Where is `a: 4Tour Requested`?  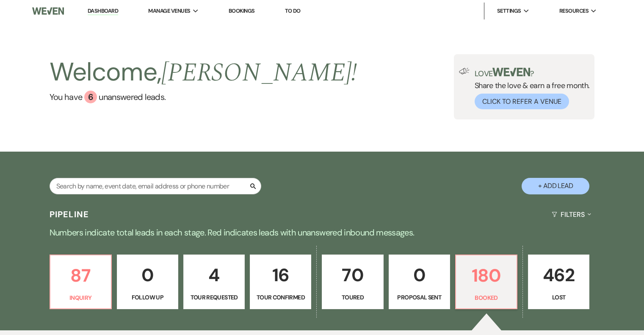
a: 4Tour Requested is located at coordinates (214, 282).